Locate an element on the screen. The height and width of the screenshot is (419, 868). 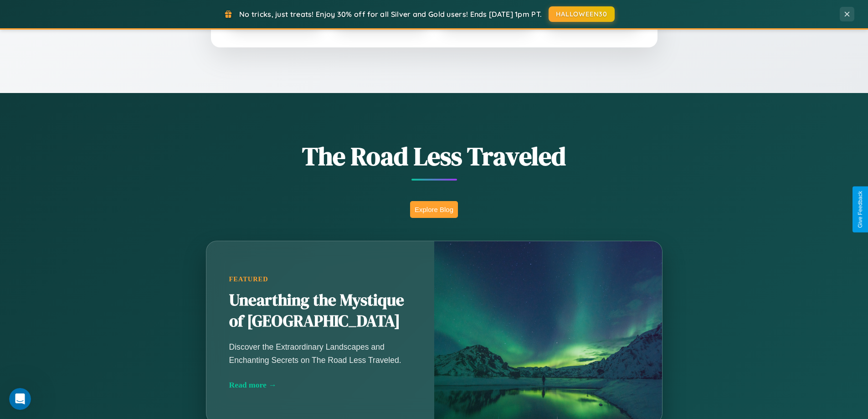
div: Give Feedback is located at coordinates (860, 209).